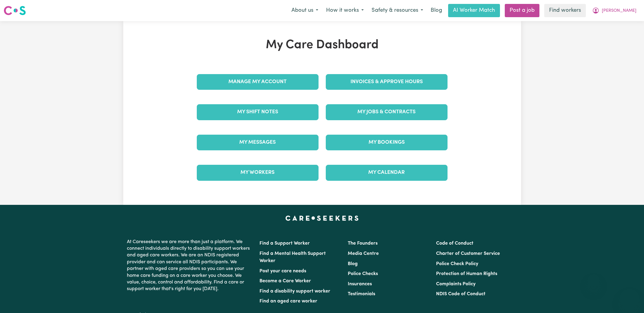 The width and height of the screenshot is (644, 313). I want to click on a: Charter of Customer Service, so click(467, 254).